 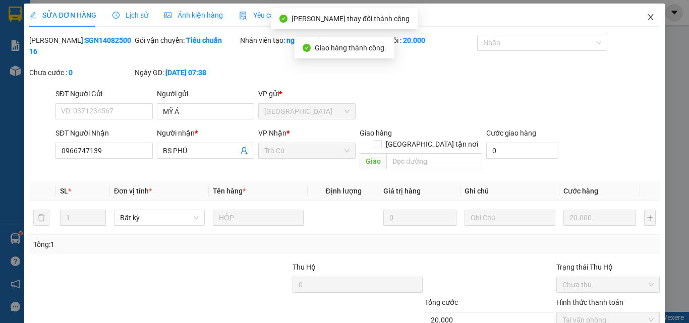 I want to click on span: Giao hàng thành công., so click(x=350, y=48).